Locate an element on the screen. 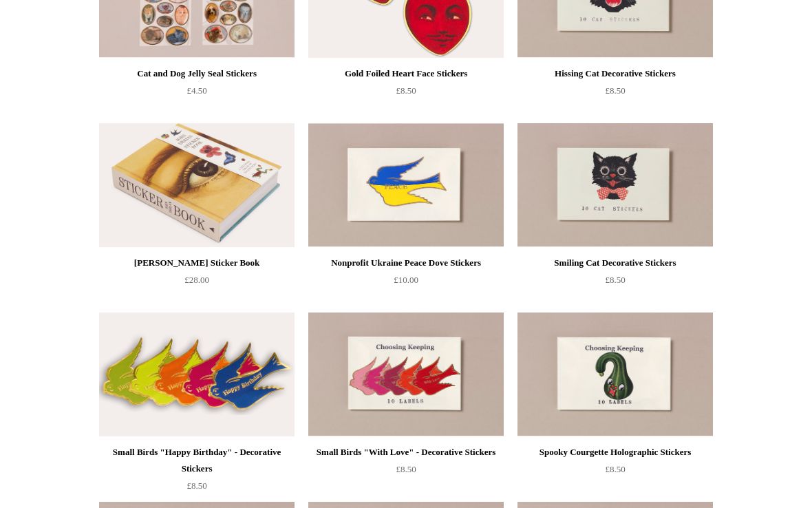 This screenshot has width=812, height=508. a: Smiling Cat Decorative Stickers Smiling Cat Decorative Stickers is located at coordinates (616, 185).